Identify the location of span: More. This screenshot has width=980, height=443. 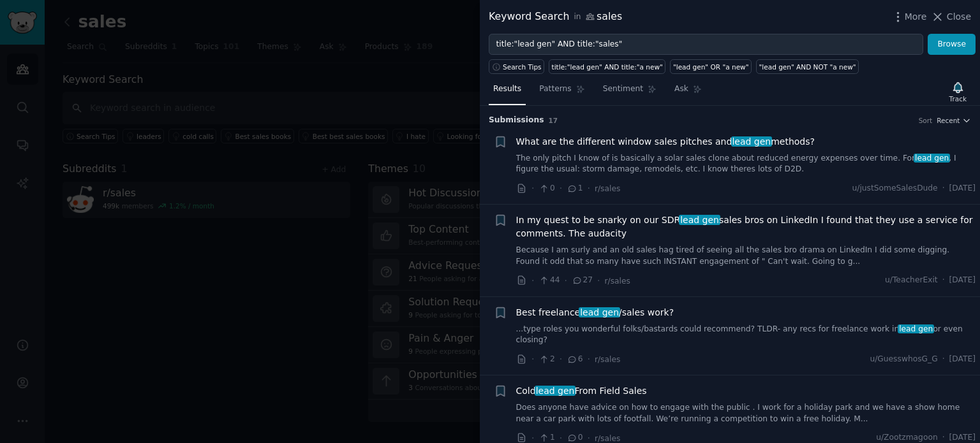
(915, 17).